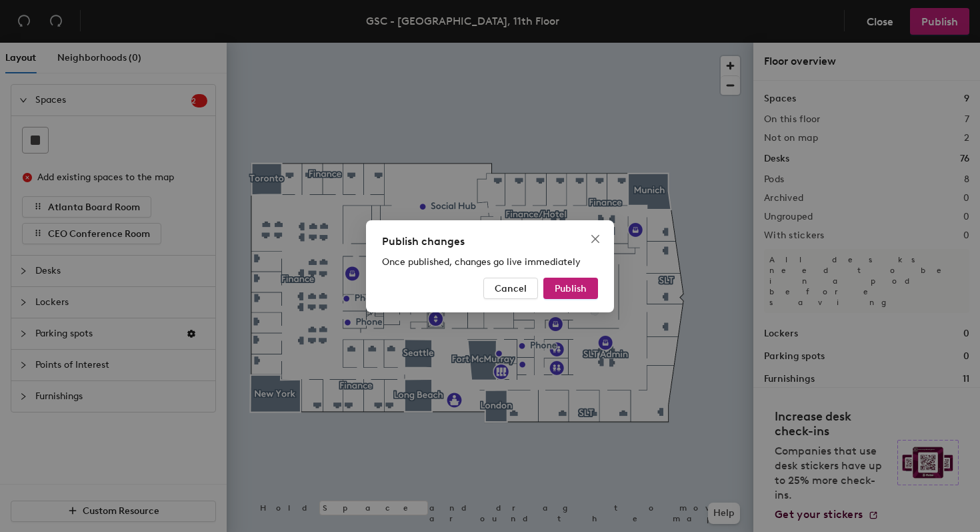  What do you see at coordinates (482, 262) in the screenshot?
I see `span: Once published, changes go live immediately` at bounding box center [482, 262].